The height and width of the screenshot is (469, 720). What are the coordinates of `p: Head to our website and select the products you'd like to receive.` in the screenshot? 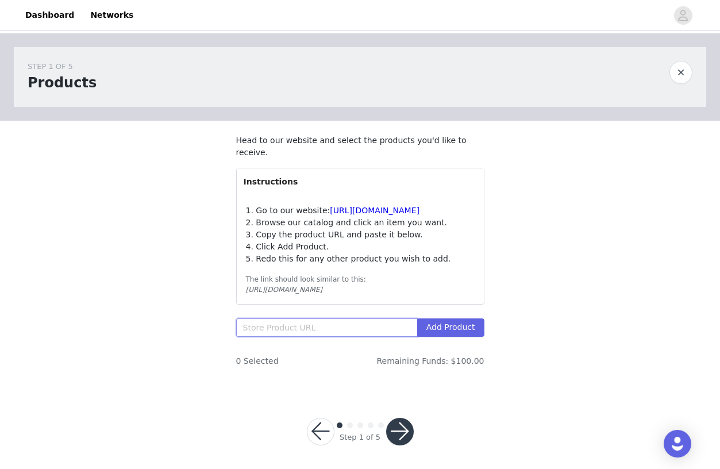 It's located at (360, 147).